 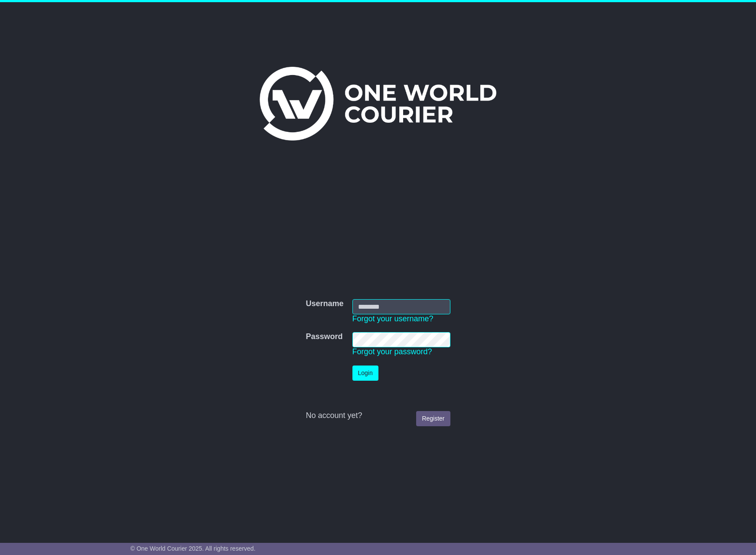 What do you see at coordinates (324, 304) in the screenshot?
I see `label: Username` at bounding box center [324, 304].